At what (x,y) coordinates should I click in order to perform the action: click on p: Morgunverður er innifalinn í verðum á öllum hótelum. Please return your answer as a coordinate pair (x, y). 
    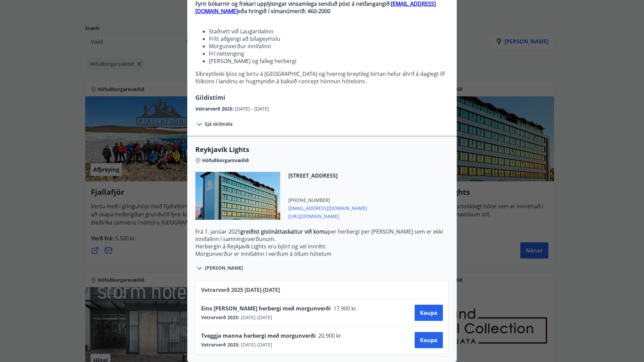
    Looking at the image, I should click on (322, 254).